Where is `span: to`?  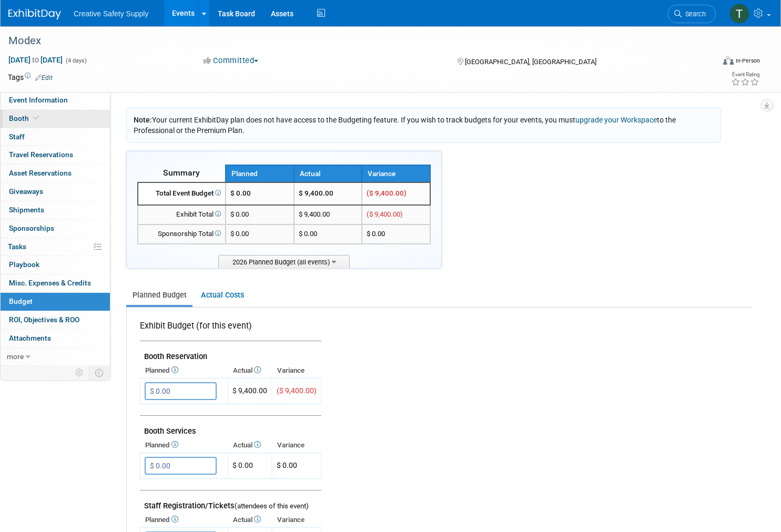
span: to is located at coordinates (36, 60).